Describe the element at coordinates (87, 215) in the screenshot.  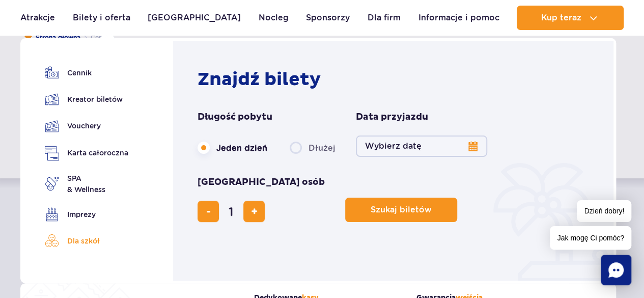
I see `a: Imprezy` at that location.